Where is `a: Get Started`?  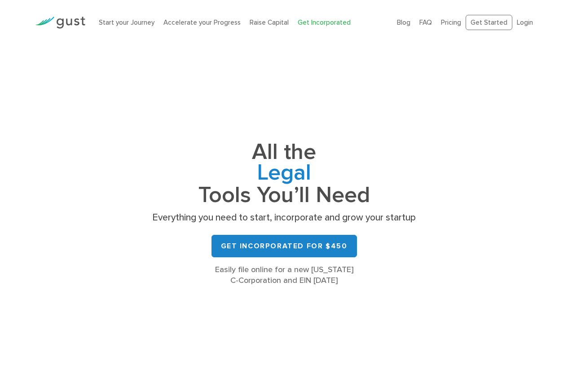 a: Get Started is located at coordinates (489, 22).